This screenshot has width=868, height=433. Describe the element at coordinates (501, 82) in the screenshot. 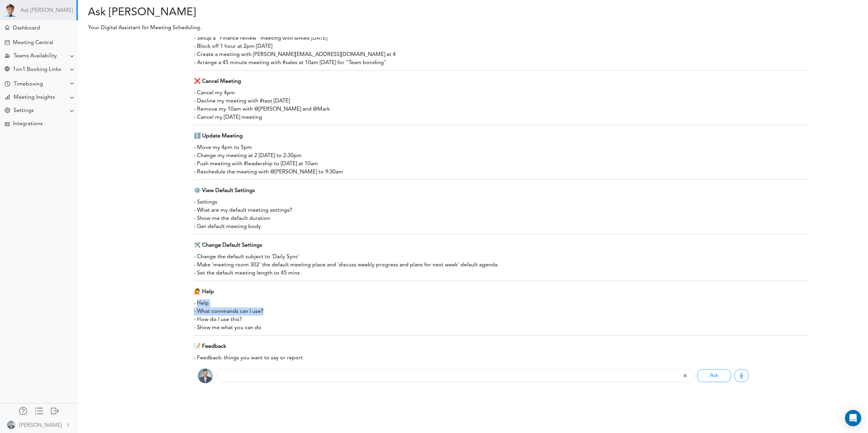

I see `div: ❌ Cancel Meeting` at that location.